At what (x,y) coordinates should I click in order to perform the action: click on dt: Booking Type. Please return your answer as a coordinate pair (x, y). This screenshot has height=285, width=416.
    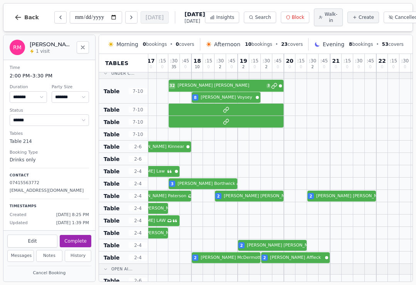
    Looking at the image, I should click on (49, 152).